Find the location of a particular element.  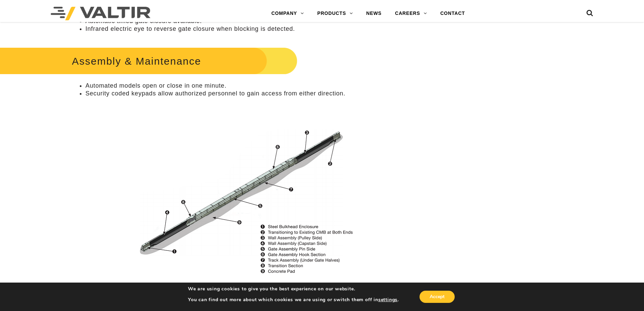

a: COMPANY is located at coordinates (288, 14).